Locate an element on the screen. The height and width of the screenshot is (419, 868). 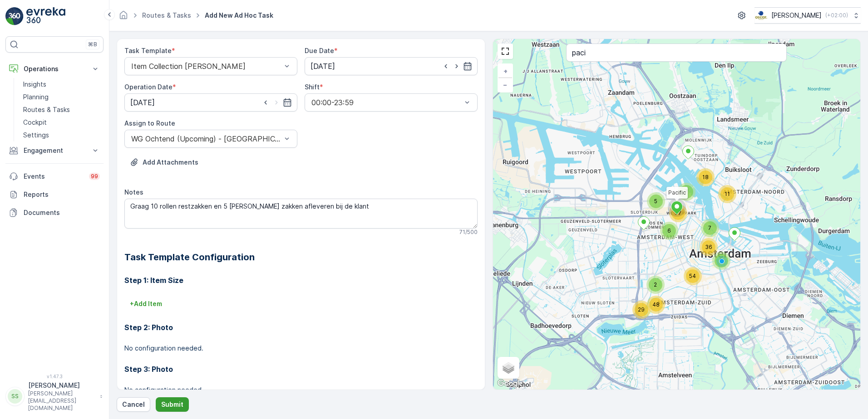
a: View Fullscreen is located at coordinates (505, 51).